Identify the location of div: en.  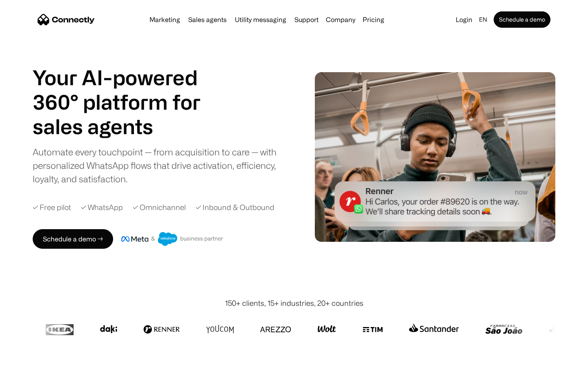
(483, 20).